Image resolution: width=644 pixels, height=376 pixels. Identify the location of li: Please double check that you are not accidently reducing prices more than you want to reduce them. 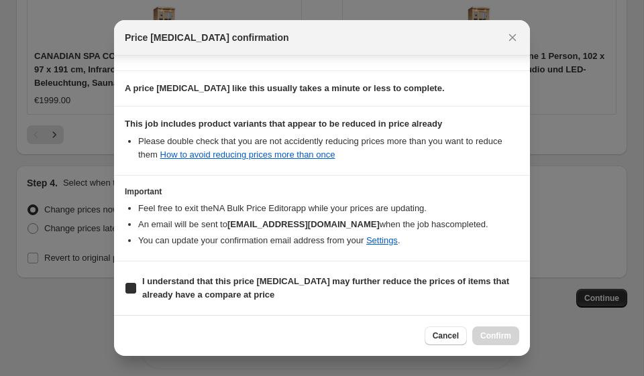
(328, 148).